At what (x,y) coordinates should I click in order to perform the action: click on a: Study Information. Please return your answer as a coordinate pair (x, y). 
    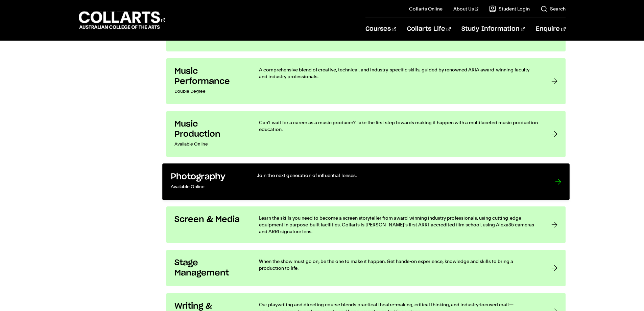
    Looking at the image, I should click on (493, 29).